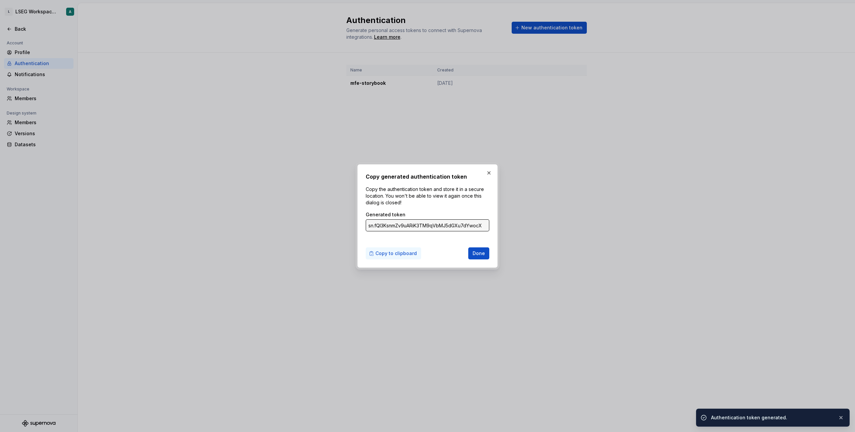 This screenshot has width=855, height=432. I want to click on div: Authentication token generated., so click(772, 418).